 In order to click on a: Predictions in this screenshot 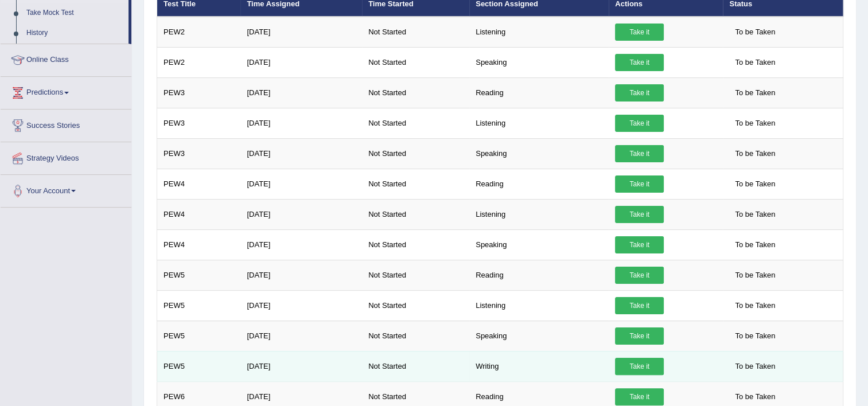, I will do `click(66, 91)`.